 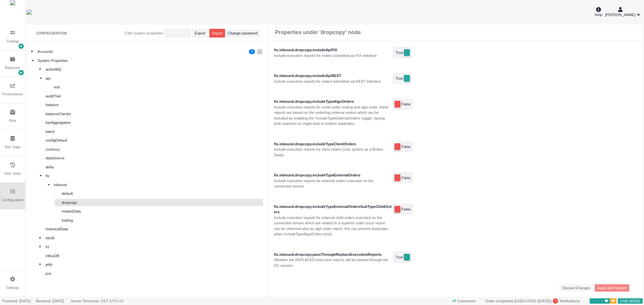 I want to click on span: 25/08/2025 19:38:40, so click(x=544, y=301).